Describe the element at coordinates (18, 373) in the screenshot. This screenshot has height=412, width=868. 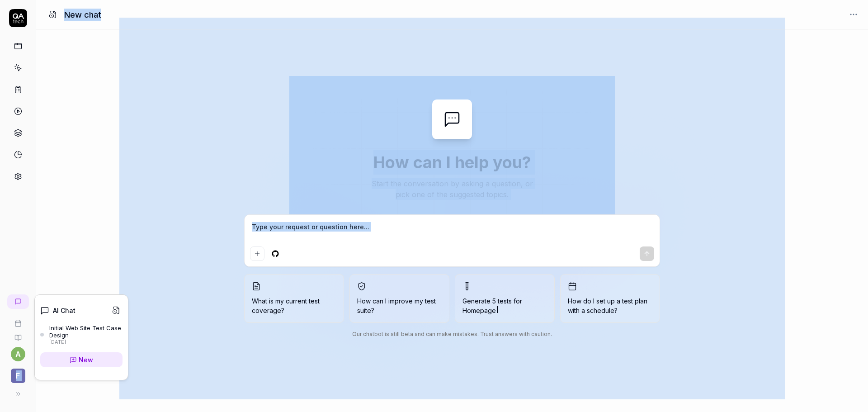
I see `button: F` at that location.